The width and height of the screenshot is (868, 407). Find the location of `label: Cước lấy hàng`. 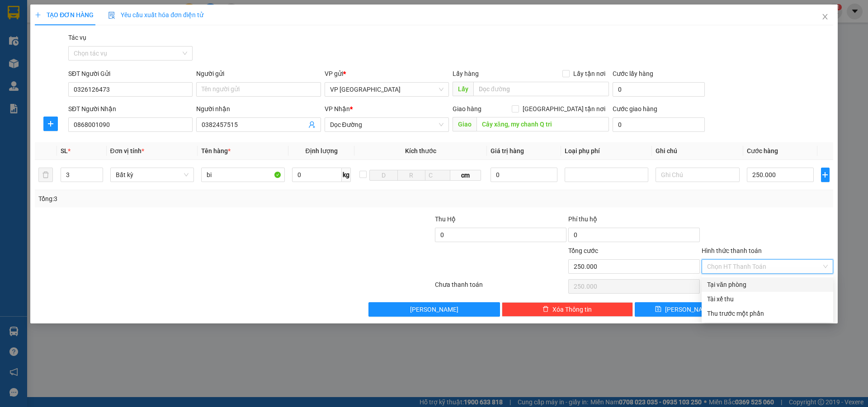

label: Cước lấy hàng is located at coordinates (633, 74).